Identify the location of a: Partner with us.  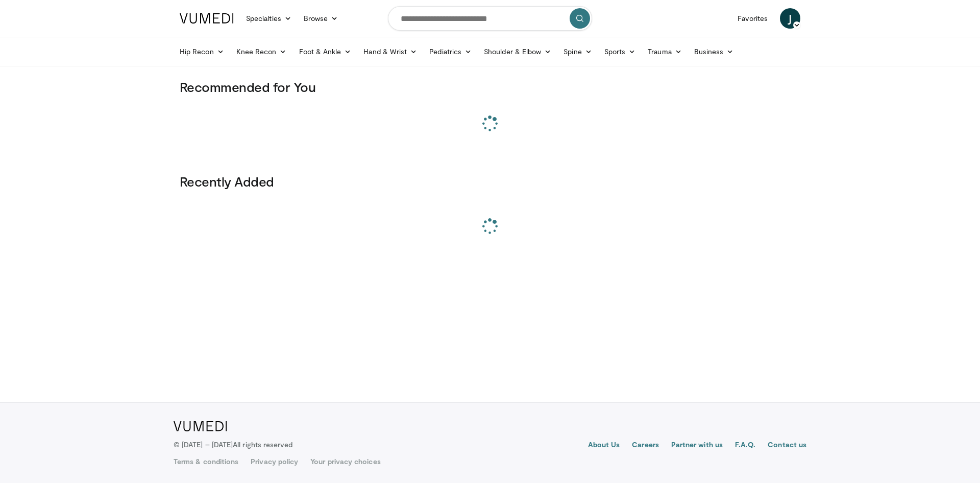
(697, 446).